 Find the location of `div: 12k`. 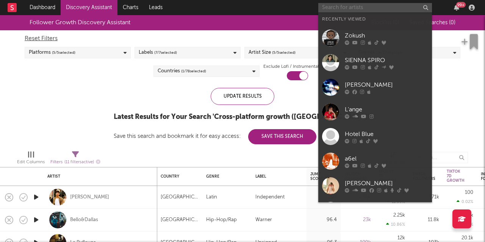

div: 12k is located at coordinates (401, 238).